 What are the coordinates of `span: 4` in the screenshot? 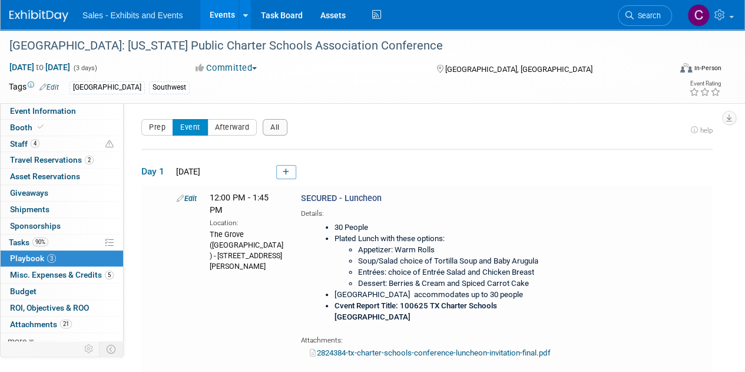 It's located at (35, 143).